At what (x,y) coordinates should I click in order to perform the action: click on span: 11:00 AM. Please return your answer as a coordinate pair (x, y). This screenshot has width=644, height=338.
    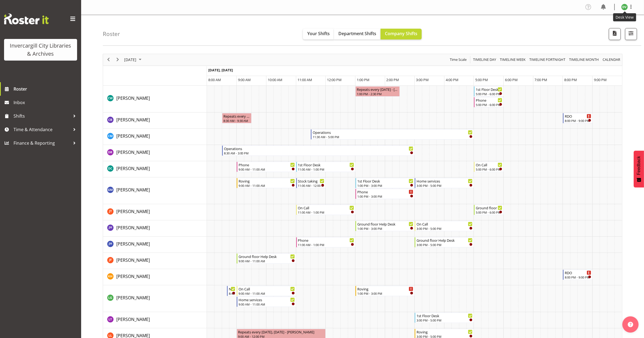
    Looking at the image, I should click on (305, 80).